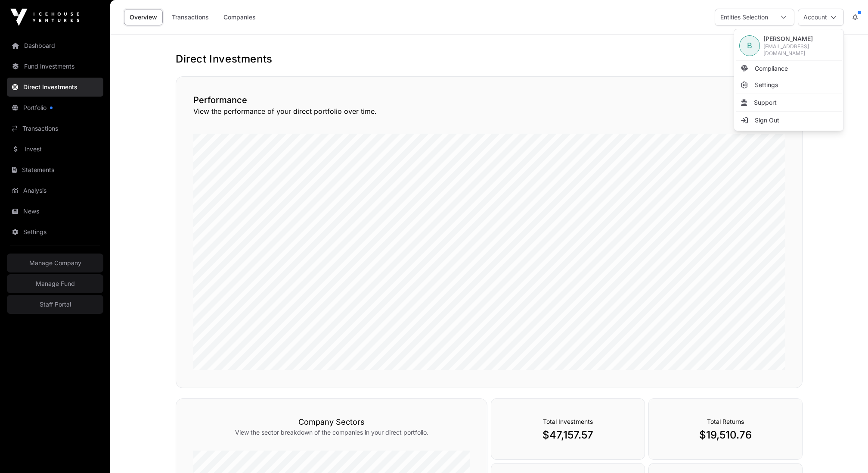 The image size is (868, 473). Describe the element at coordinates (789, 69) in the screenshot. I see `li: Compliance` at that location.